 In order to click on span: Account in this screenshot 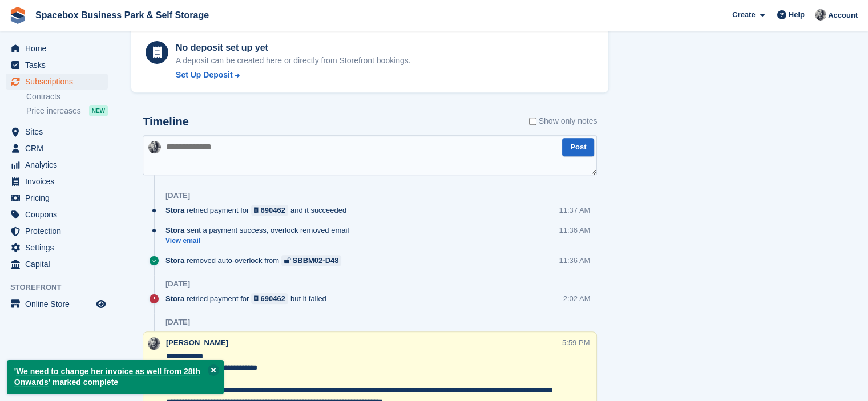, I will do `click(843, 16)`.